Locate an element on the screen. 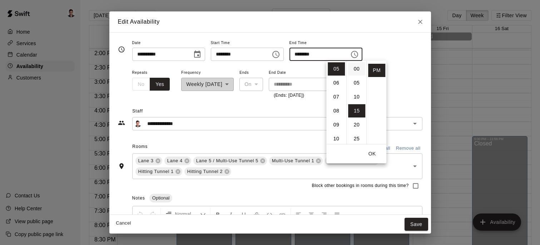  button: Remove all is located at coordinates (408, 148).